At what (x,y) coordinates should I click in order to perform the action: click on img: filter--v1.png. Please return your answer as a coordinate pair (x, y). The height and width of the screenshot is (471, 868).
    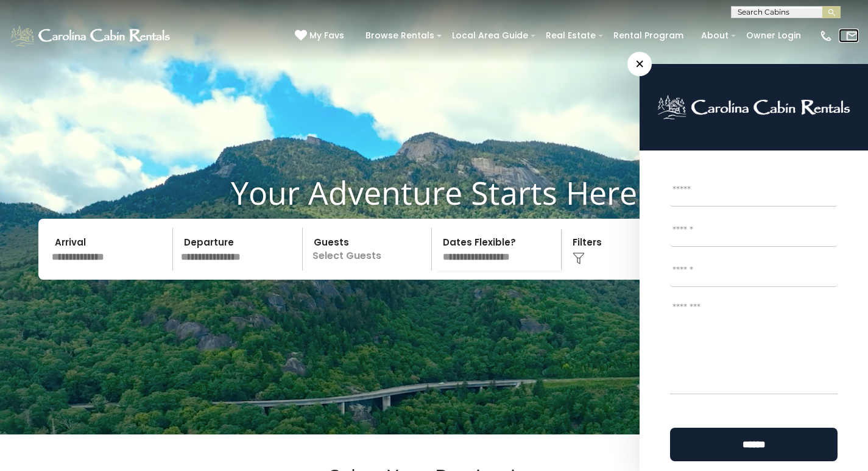
    Looking at the image, I should click on (579, 258).